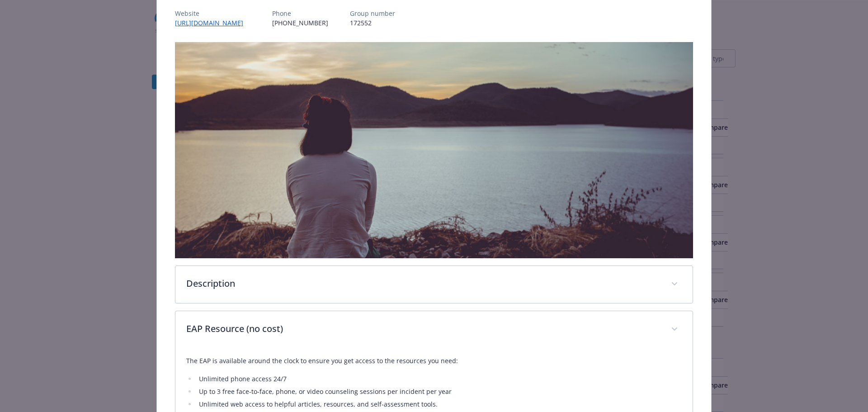 Image resolution: width=868 pixels, height=412 pixels. I want to click on p: 172552, so click(372, 23).